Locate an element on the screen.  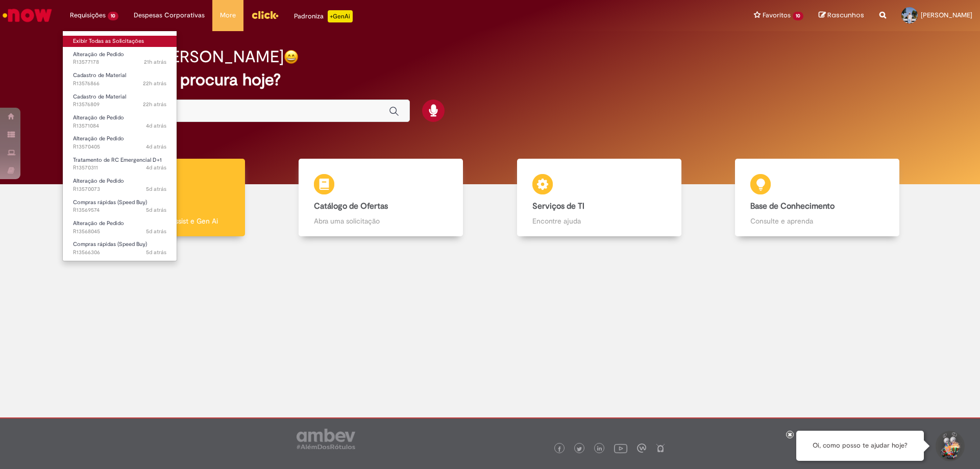
span: R13568045 is located at coordinates (119, 232).